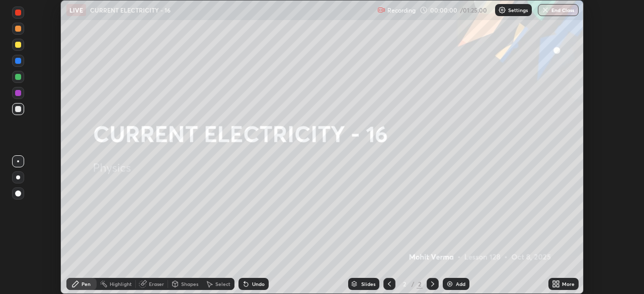  I want to click on img: end-class-cross, so click(545, 11).